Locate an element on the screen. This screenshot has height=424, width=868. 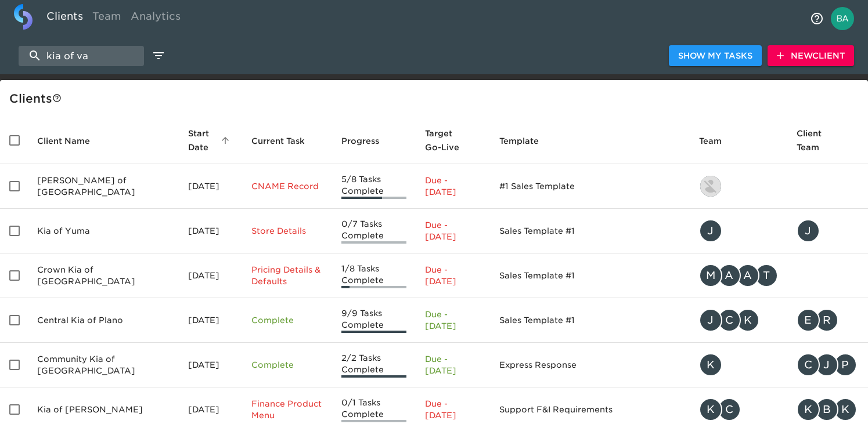
p: CNAME Record is located at coordinates (286, 187).